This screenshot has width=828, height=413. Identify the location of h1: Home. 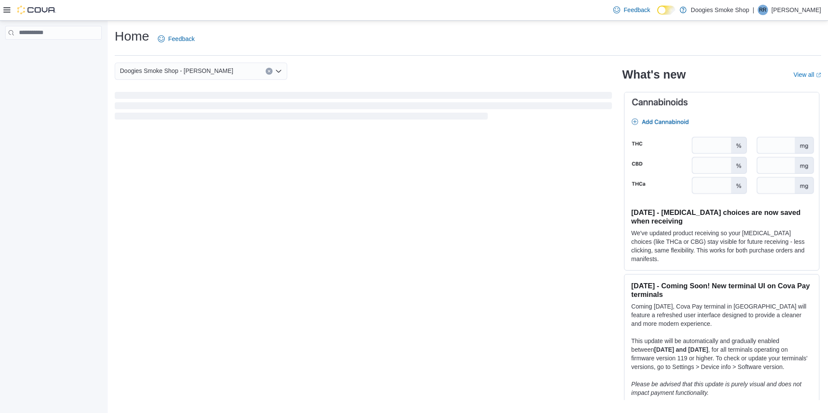
(132, 36).